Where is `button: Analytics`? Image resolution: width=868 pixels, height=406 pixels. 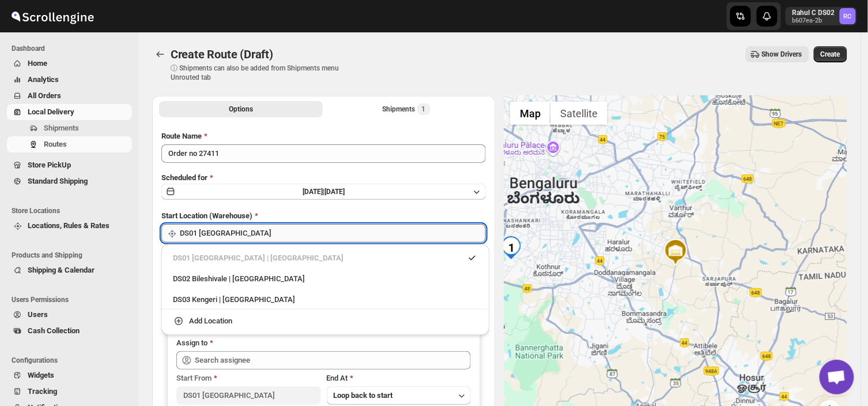
button: Analytics is located at coordinates (69, 80).